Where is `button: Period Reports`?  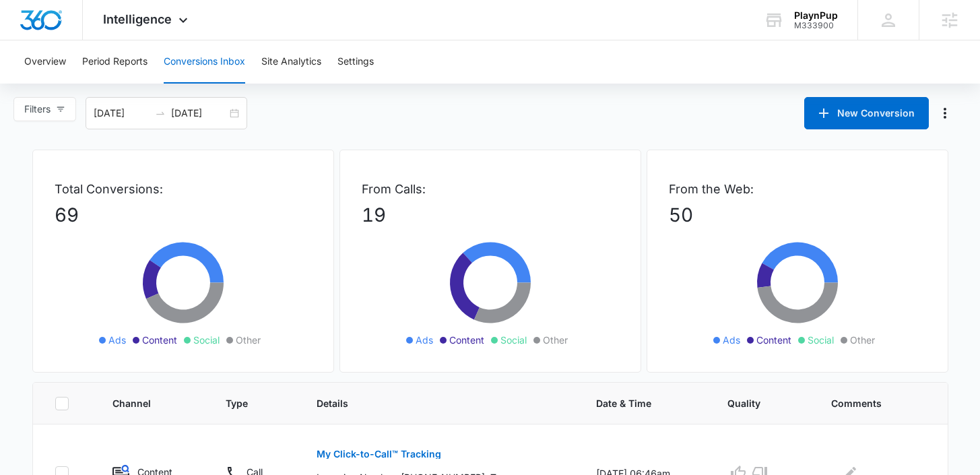 button: Period Reports is located at coordinates (115, 62).